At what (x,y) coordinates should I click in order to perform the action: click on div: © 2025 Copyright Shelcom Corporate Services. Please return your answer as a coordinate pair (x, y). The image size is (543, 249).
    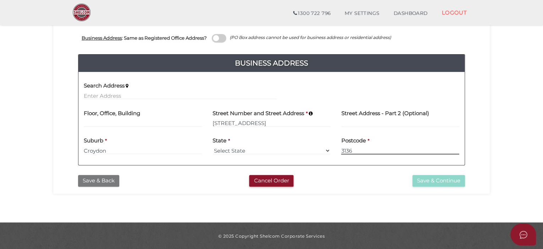
    Looking at the image, I should click on (271, 236).